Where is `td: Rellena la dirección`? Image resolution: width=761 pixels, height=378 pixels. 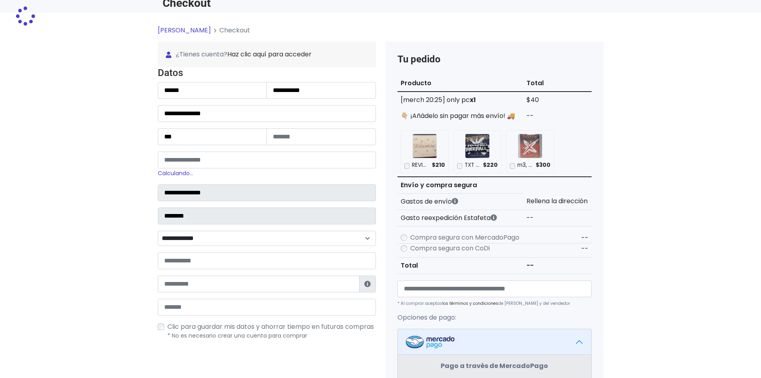
td: Rellena la dirección is located at coordinates (558, 201).